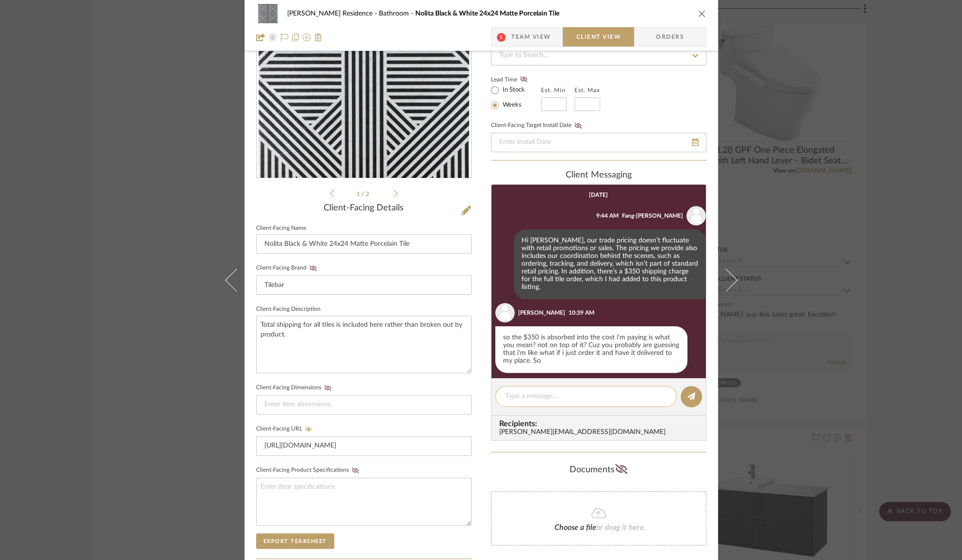  Describe the element at coordinates (599, 37) in the screenshot. I see `span: Client View` at that location.